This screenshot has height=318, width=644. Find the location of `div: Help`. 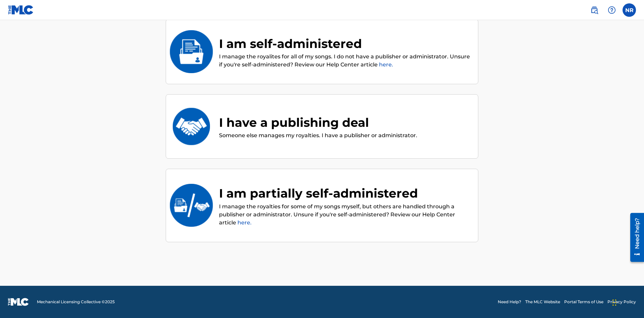

div: Help is located at coordinates (612, 10).